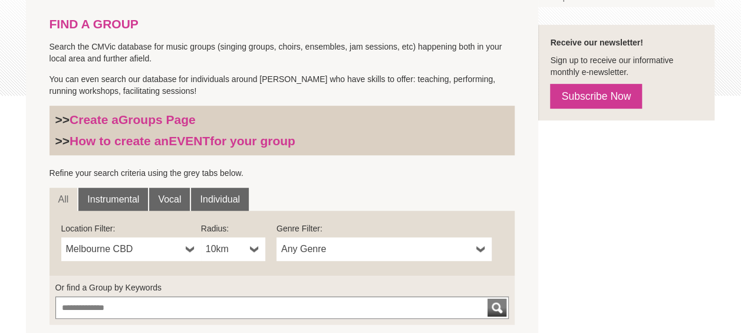 This screenshot has height=333, width=741. I want to click on a: How to create anEVENTfor your group, so click(182, 140).